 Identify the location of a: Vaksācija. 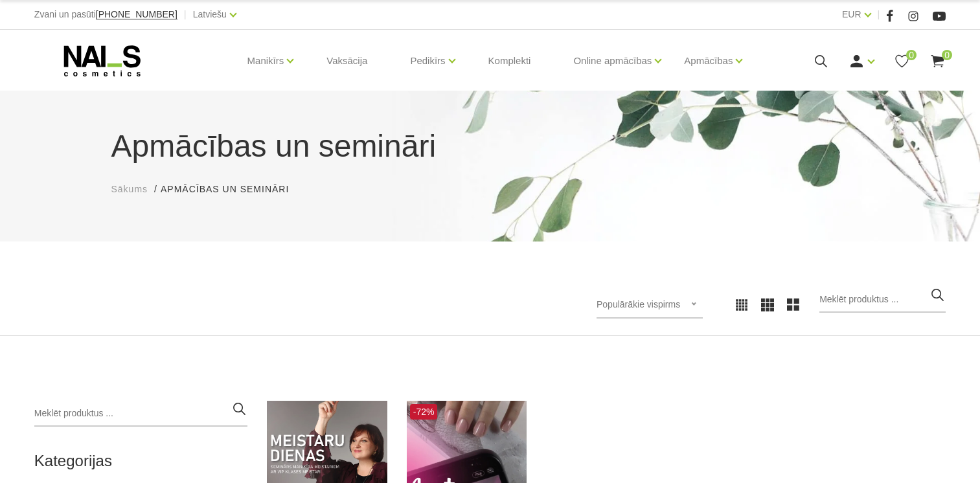
(346, 61).